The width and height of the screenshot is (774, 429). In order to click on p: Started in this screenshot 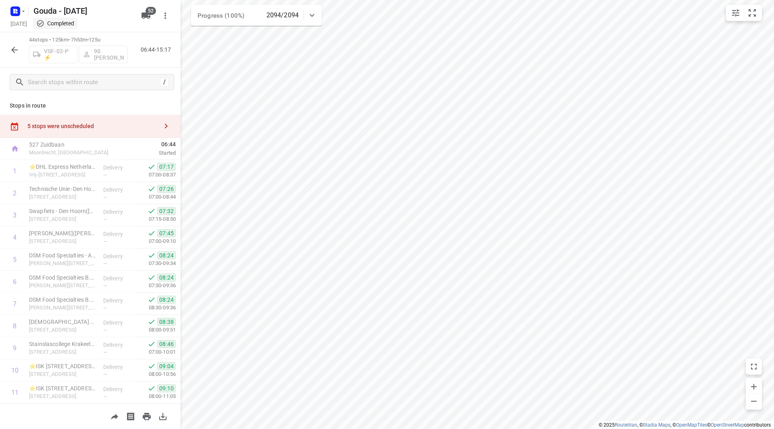, I will do `click(149, 153)`.